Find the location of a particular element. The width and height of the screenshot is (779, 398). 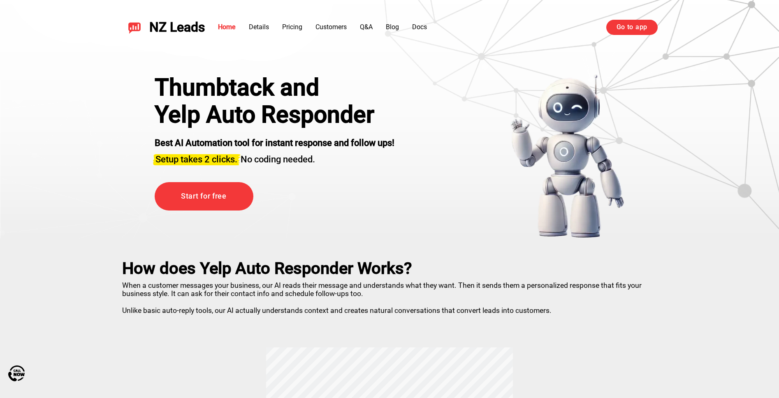

h3: No coding needed. is located at coordinates (274, 158).